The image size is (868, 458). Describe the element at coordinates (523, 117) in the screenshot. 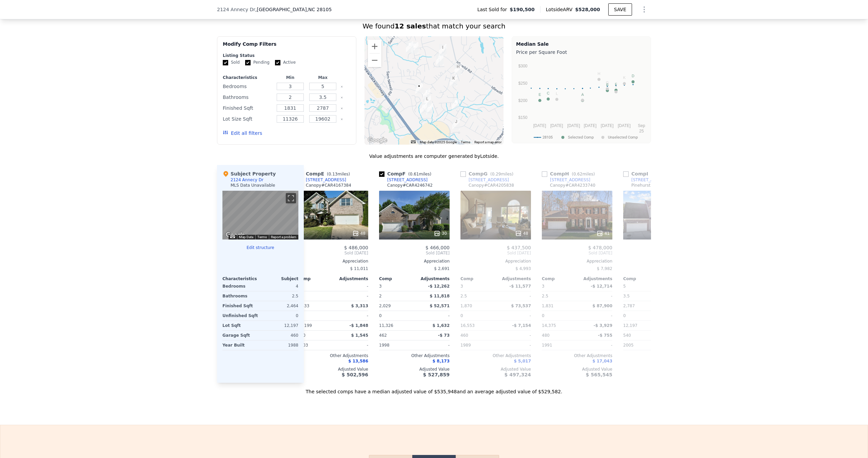

I see `text: $150` at that location.